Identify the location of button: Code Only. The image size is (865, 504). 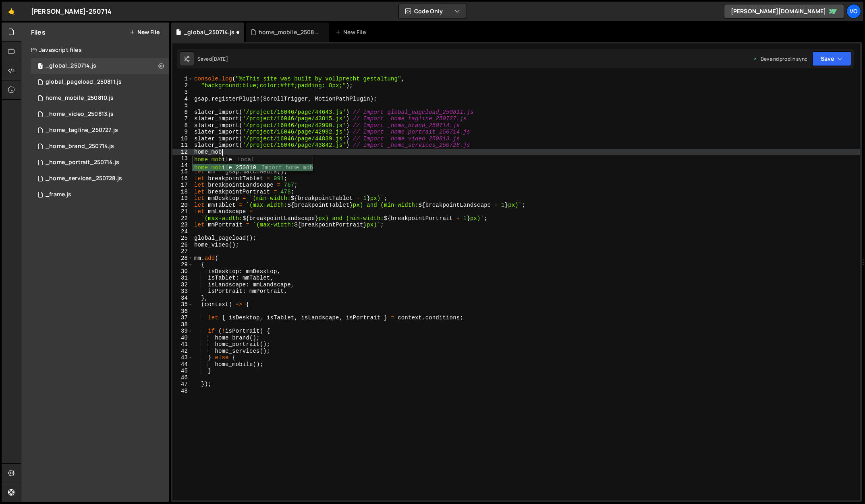
(432, 11).